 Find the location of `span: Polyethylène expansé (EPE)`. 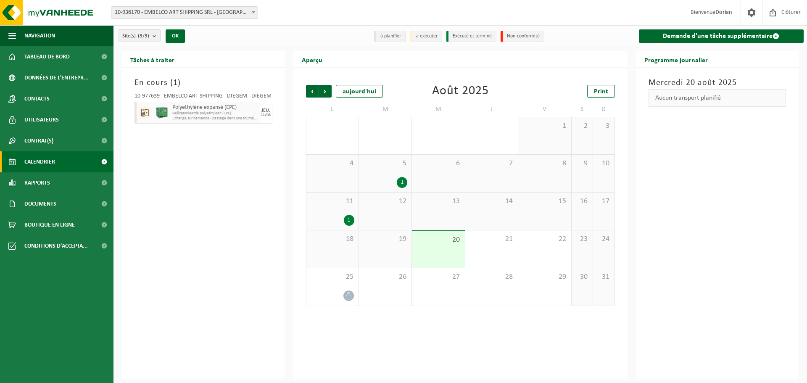

span: Polyethylène expansé (EPE) is located at coordinates (215, 108).